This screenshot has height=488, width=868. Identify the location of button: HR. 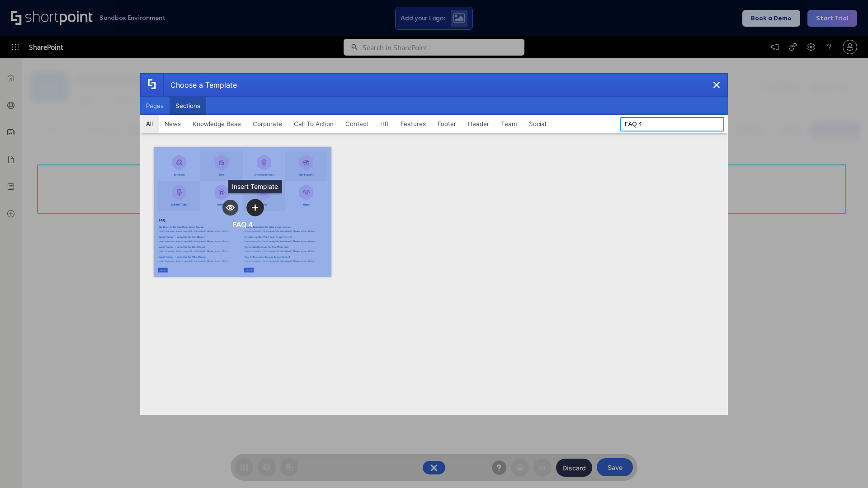
(385, 124).